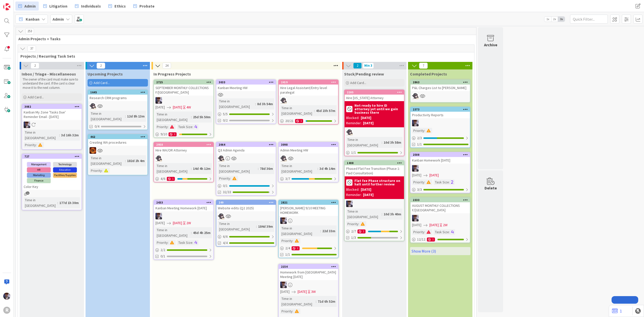 The height and width of the screenshot is (317, 644). I want to click on span: 3x, so click(562, 19).